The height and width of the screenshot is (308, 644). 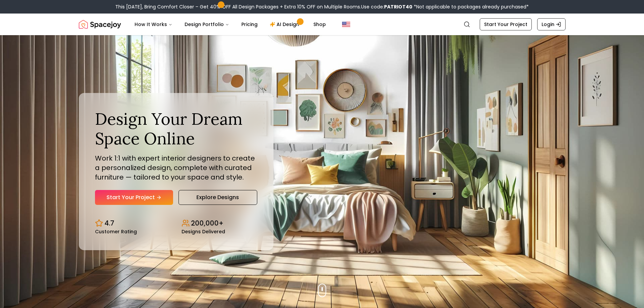 What do you see at coordinates (551, 25) in the screenshot?
I see `a: Login` at bounding box center [551, 25].